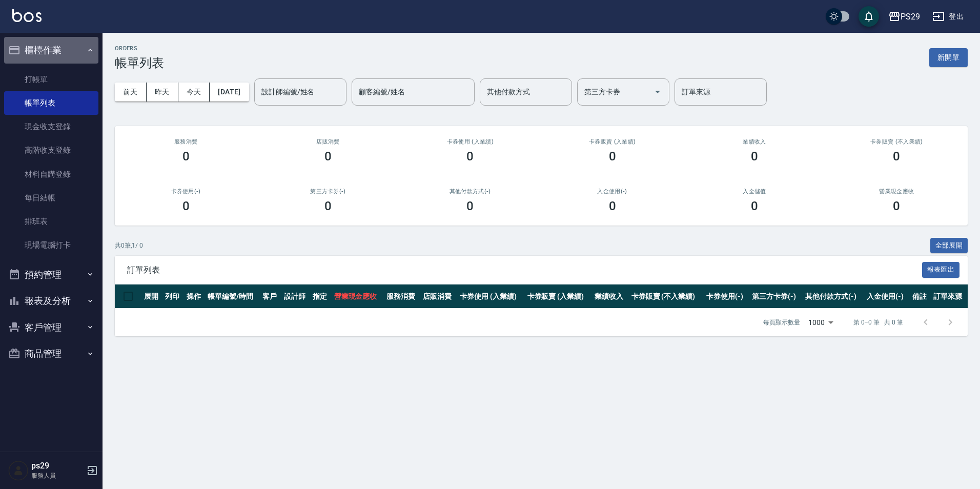 This screenshot has width=980, height=489. Describe the element at coordinates (328, 191) in the screenshot. I see `h2: 第三方卡券(-)` at that location.